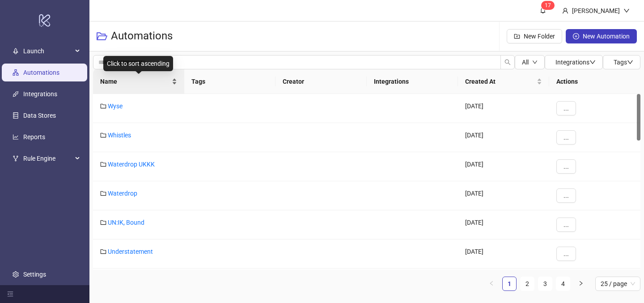 The width and height of the screenshot is (644, 303). Describe the element at coordinates (517, 36) in the screenshot. I see `span: folder-add` at that location.